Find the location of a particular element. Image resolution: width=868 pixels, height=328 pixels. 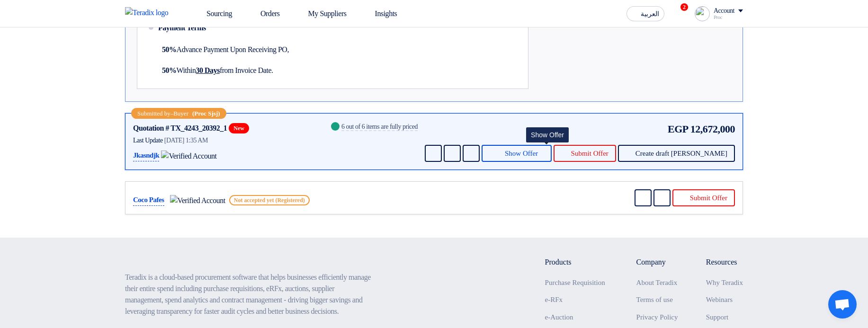

a: Support is located at coordinates (717, 317).